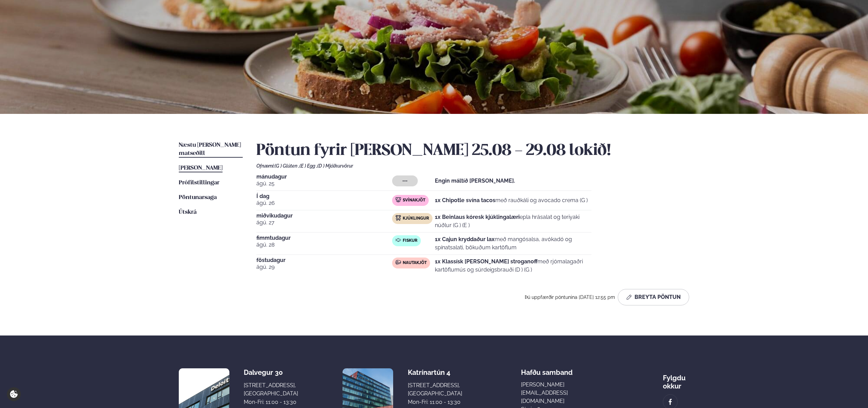  Describe the element at coordinates (415, 263) in the screenshot. I see `span: Nautakjöt` at that location.